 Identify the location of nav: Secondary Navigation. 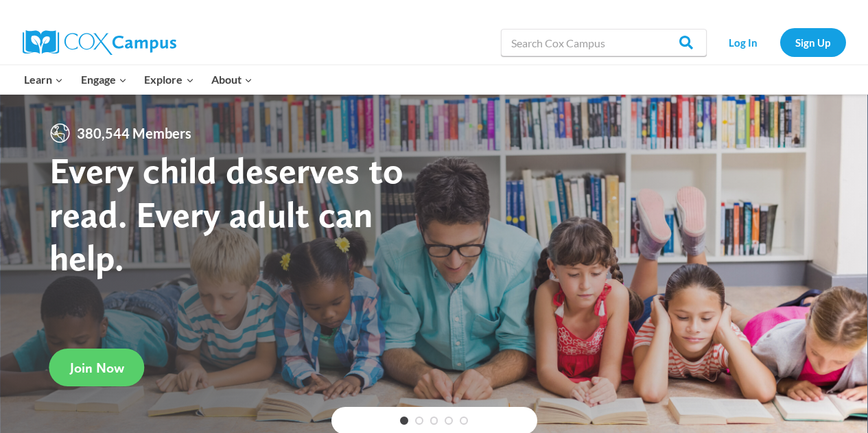
(780, 42).